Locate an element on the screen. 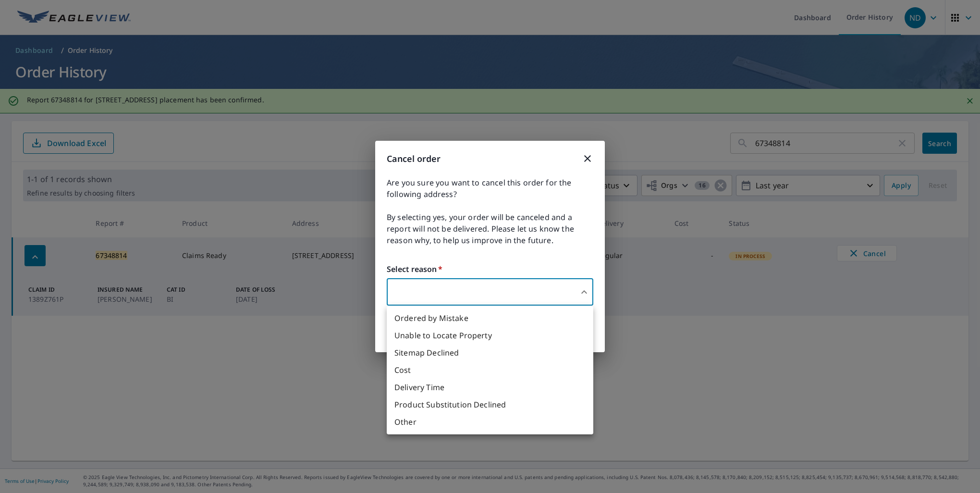 The height and width of the screenshot is (493, 980). li: Cost is located at coordinates (490, 371).